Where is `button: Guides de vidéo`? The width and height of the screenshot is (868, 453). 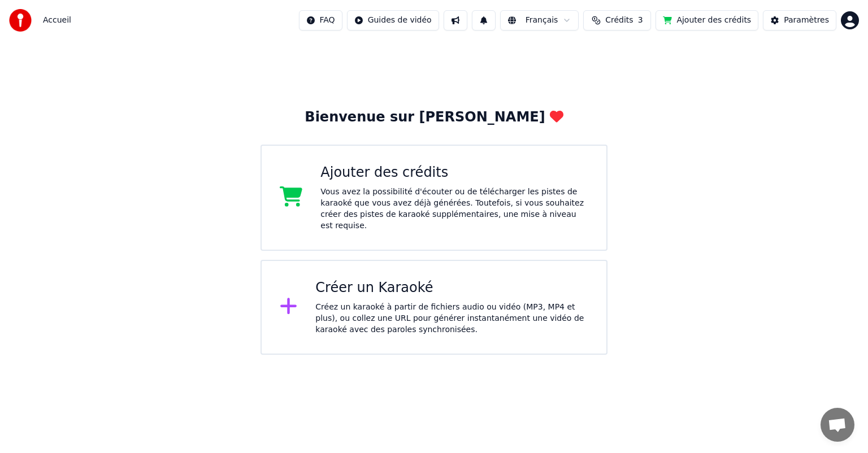
button: Guides de vidéo is located at coordinates (393, 20).